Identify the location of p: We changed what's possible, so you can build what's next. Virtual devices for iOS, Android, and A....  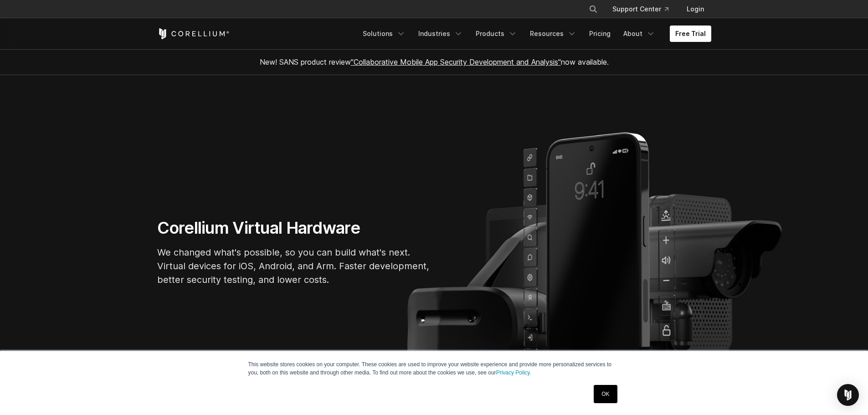
(294, 266).